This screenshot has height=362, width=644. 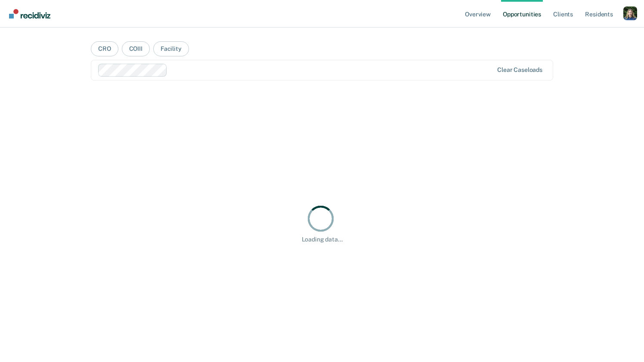 What do you see at coordinates (29, 14) in the screenshot?
I see `img: Recidiviz` at bounding box center [29, 14].